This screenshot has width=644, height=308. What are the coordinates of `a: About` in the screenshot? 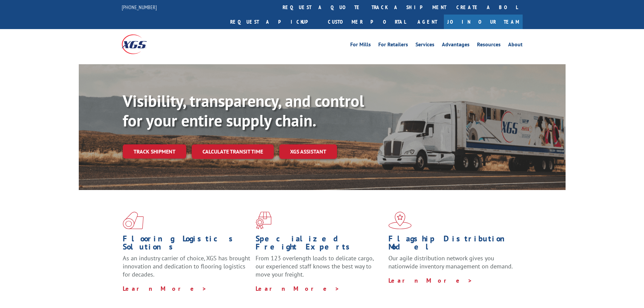 It's located at (516, 46).